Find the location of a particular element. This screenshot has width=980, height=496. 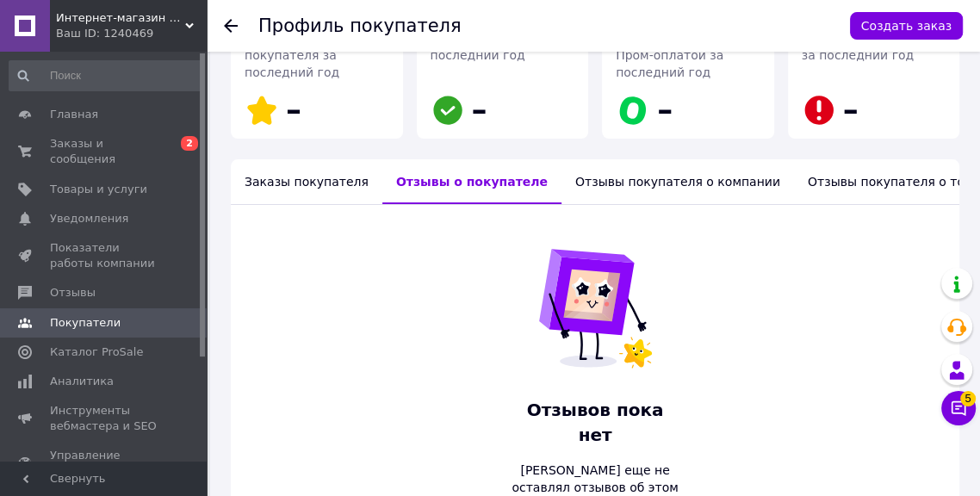

span: Интернет-магазин ShoesOpt is located at coordinates (120, 18).